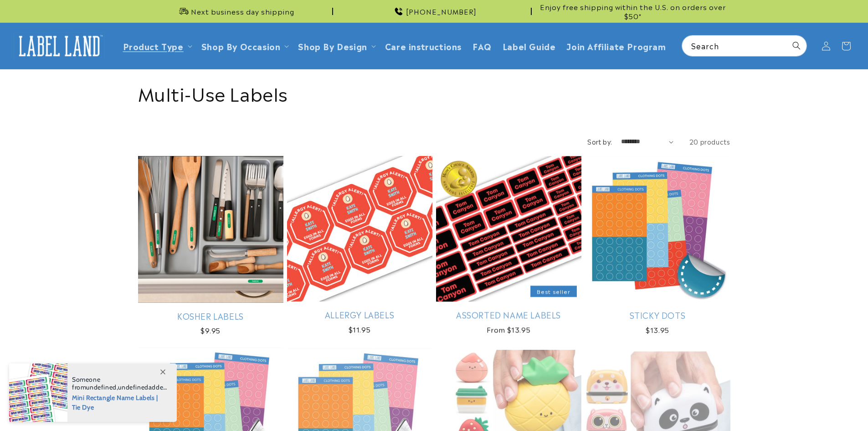 The width and height of the screenshot is (868, 431). Describe the element at coordinates (508, 314) in the screenshot. I see `a: Assorted Name Labels` at that location.